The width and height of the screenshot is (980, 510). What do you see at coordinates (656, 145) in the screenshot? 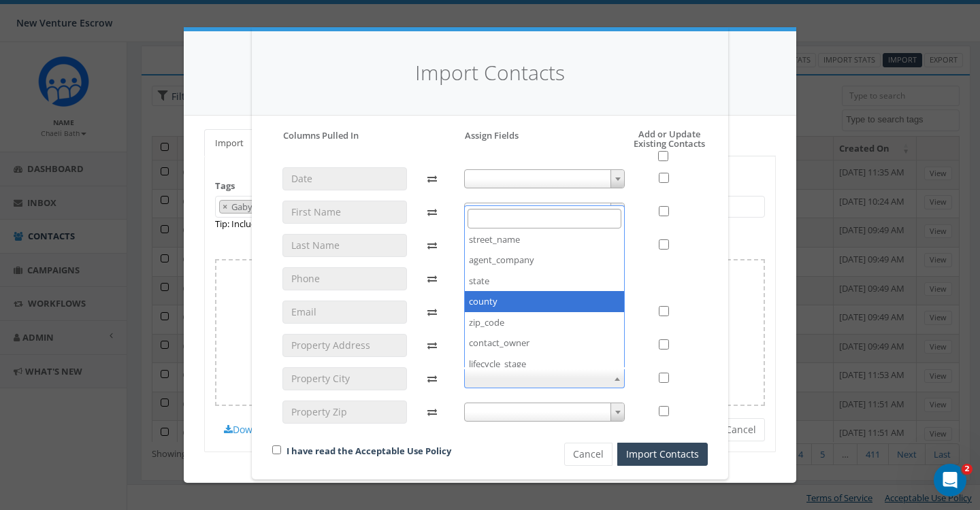
I see `h5: Add or Update Existing Contacts` at bounding box center [656, 145].